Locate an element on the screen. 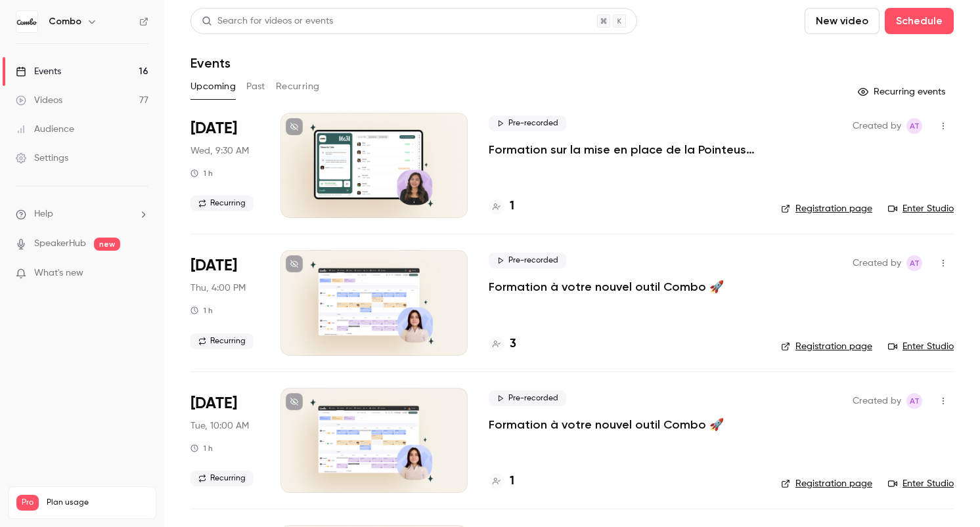 Image resolution: width=980 pixels, height=527 pixels. h4: 3 is located at coordinates (513, 344).